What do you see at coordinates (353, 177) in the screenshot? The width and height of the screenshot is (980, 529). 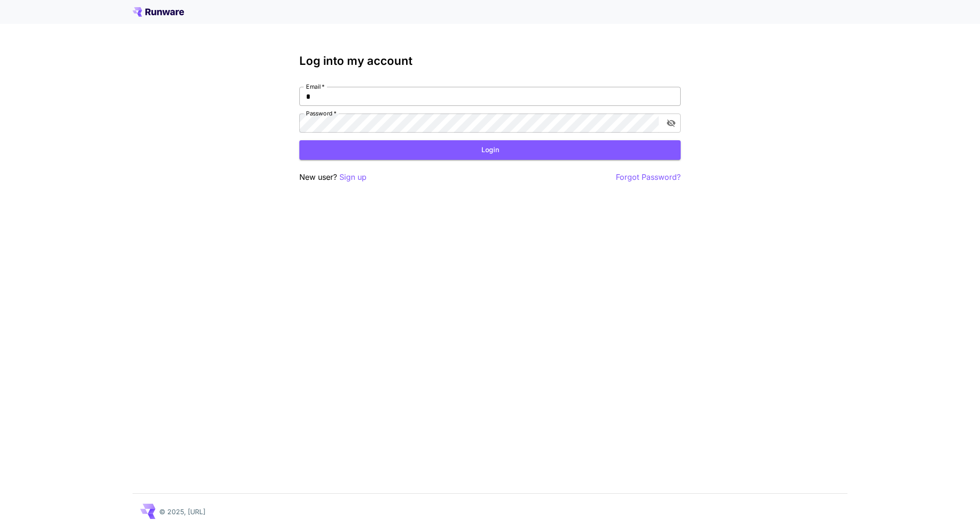 I see `p: Sign up` at bounding box center [353, 177].